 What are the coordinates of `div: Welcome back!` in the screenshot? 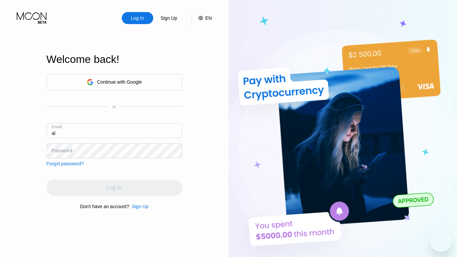 It's located at (114, 59).